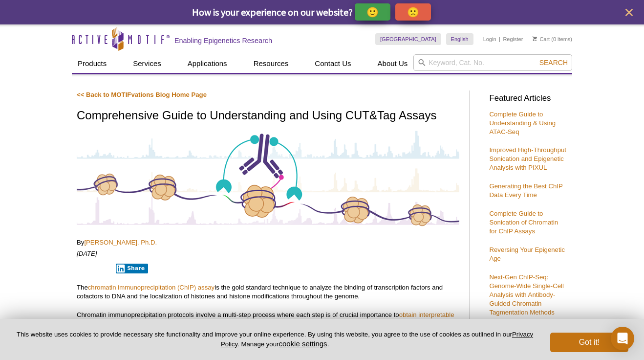 The height and width of the screenshot is (360, 644). I want to click on a: Resources, so click(271, 64).